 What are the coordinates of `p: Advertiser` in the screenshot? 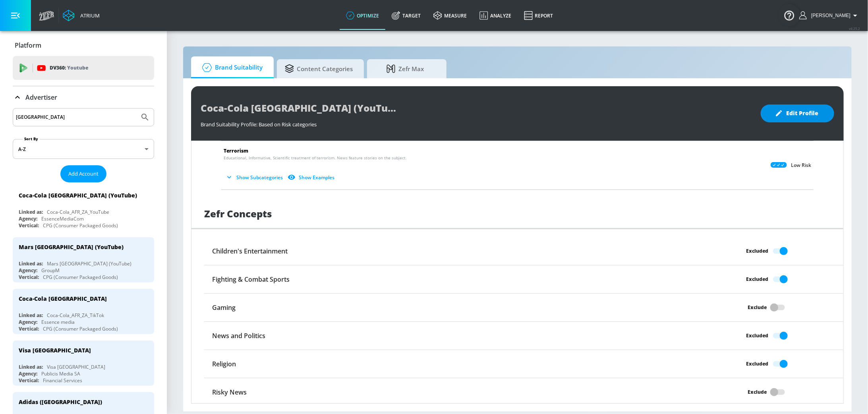 It's located at (41, 97).